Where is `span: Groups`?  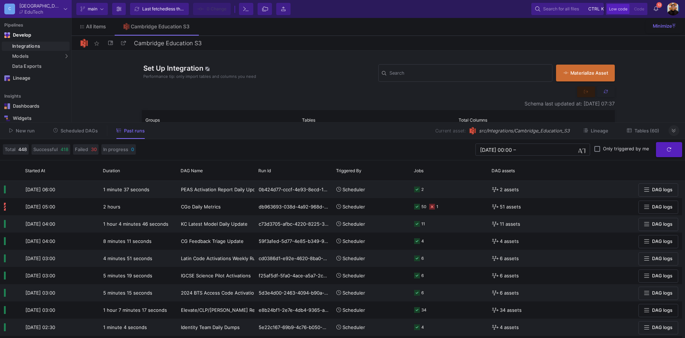 span: Groups is located at coordinates (153, 120).